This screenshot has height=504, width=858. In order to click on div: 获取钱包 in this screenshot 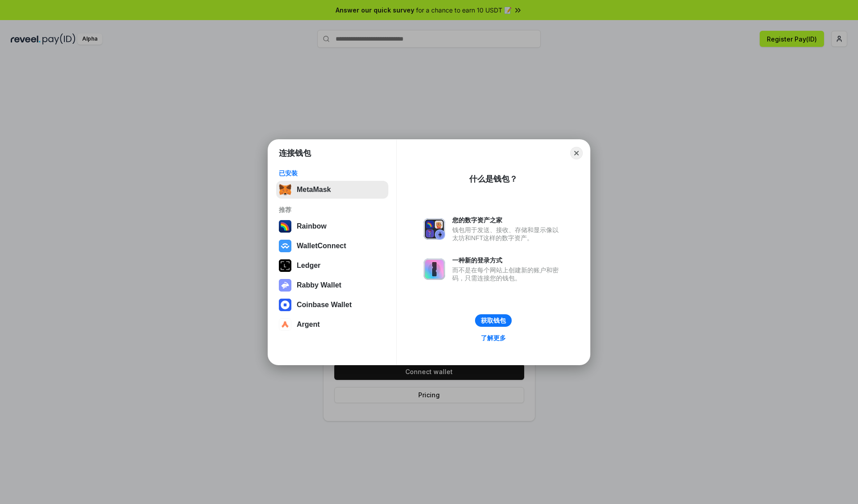, I will do `click(493, 320)`.